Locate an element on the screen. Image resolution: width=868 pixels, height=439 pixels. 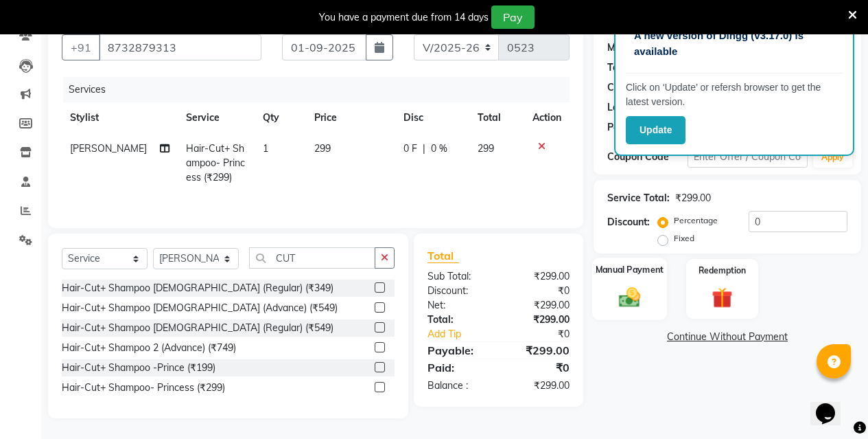
th: Price is located at coordinates (351, 117).